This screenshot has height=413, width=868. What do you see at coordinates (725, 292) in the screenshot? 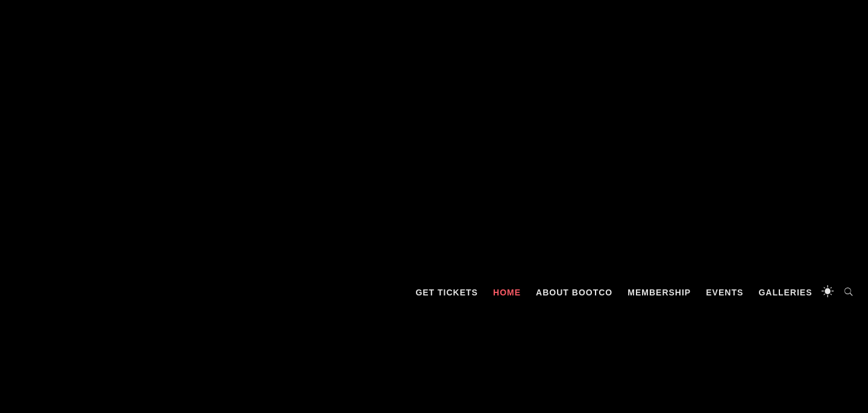
I see `a: Events` at bounding box center [725, 292].